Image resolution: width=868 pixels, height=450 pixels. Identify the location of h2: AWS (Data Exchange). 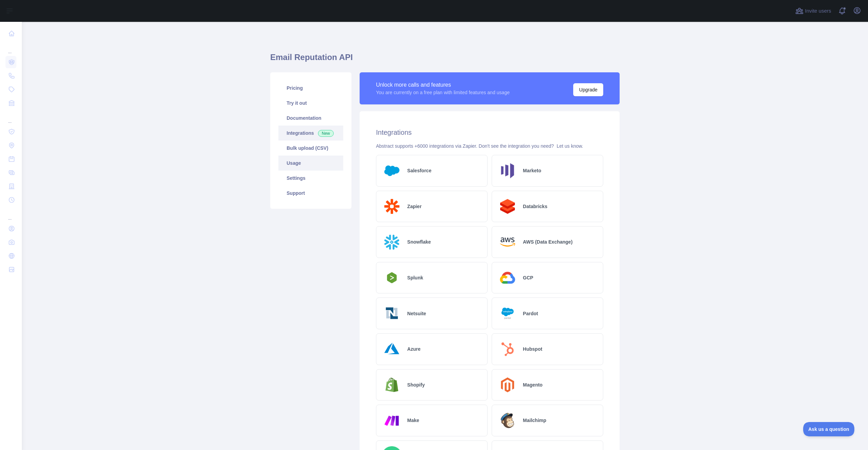
(547, 241).